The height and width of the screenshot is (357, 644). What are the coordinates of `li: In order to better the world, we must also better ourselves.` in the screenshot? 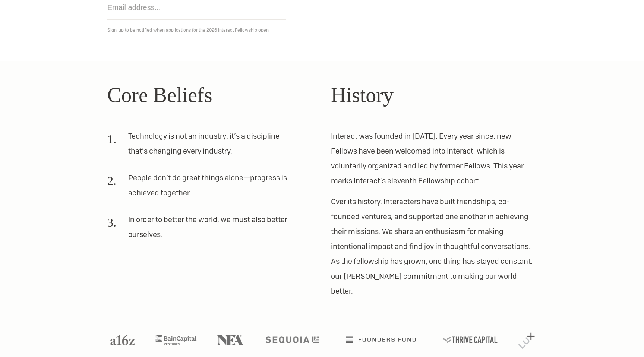 It's located at (201, 230).